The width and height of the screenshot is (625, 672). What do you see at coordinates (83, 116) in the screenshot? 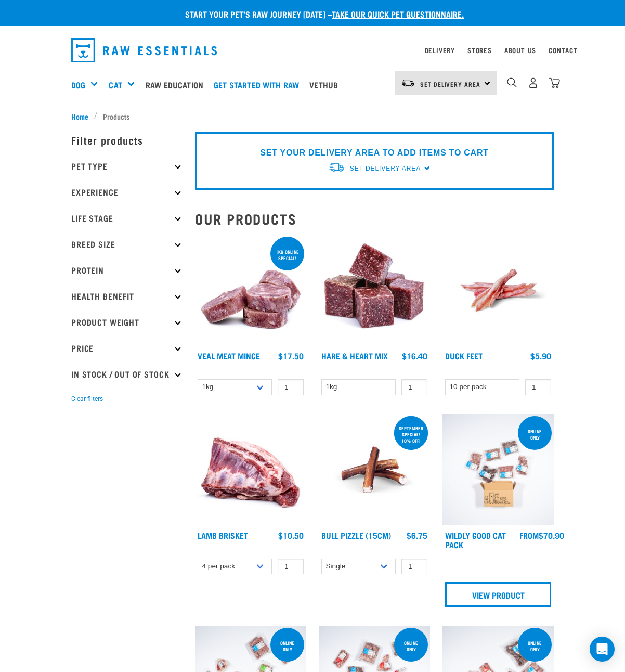
I see `a: Home` at bounding box center [83, 116].